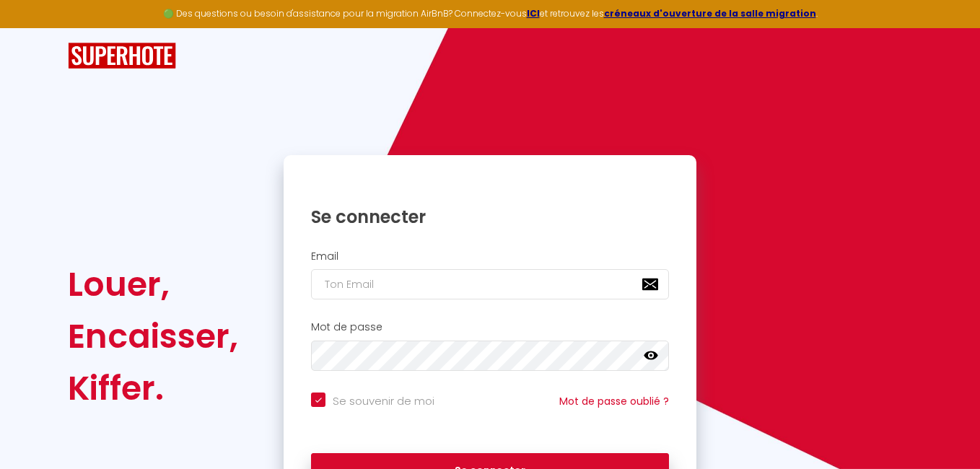 Image resolution: width=980 pixels, height=469 pixels. What do you see at coordinates (710, 13) in the screenshot?
I see `a: créneaux d'ouverture de la salle migration` at bounding box center [710, 13].